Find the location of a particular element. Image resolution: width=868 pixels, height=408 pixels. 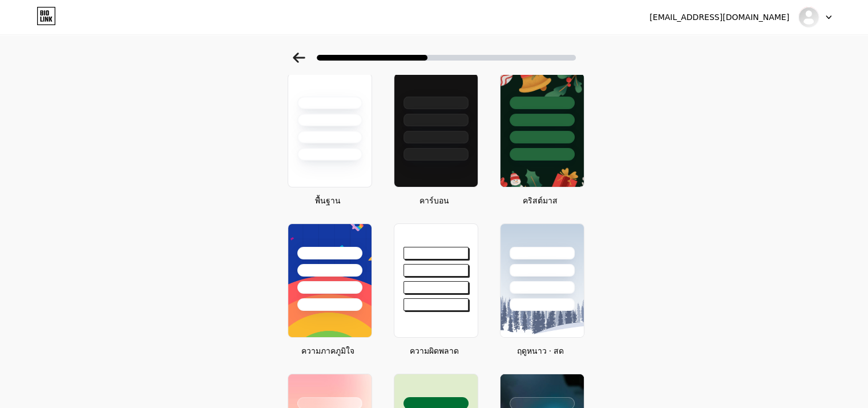

font: คาร์บอน is located at coordinates (434, 200).